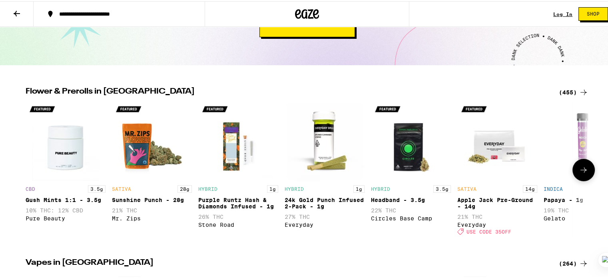  I want to click on div: Sunshine Punch - 28g, so click(152, 199).